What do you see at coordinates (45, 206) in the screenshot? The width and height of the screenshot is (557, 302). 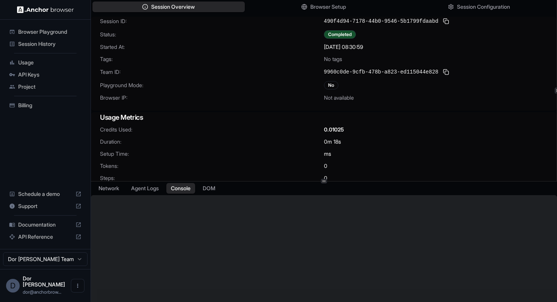 I see `span: Support` at bounding box center [45, 206].